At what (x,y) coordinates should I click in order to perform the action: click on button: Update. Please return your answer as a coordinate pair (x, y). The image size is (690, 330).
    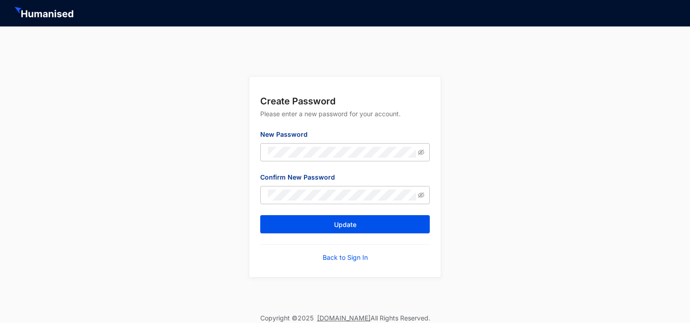
    Looking at the image, I should click on (345, 224).